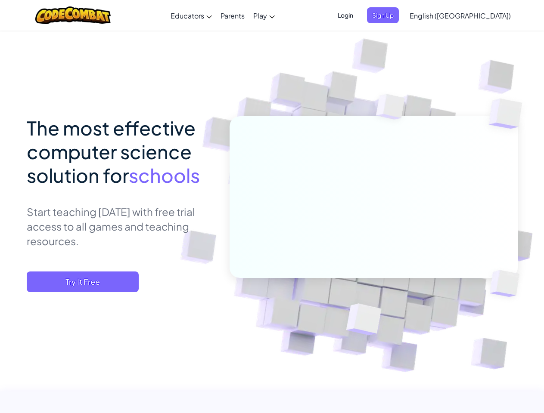 This screenshot has width=544, height=413. What do you see at coordinates (260, 16) in the screenshot?
I see `span: Play` at bounding box center [260, 16].